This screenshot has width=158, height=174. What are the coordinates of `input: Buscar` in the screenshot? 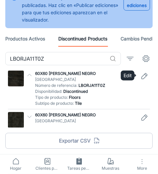 It's located at (56, 59).